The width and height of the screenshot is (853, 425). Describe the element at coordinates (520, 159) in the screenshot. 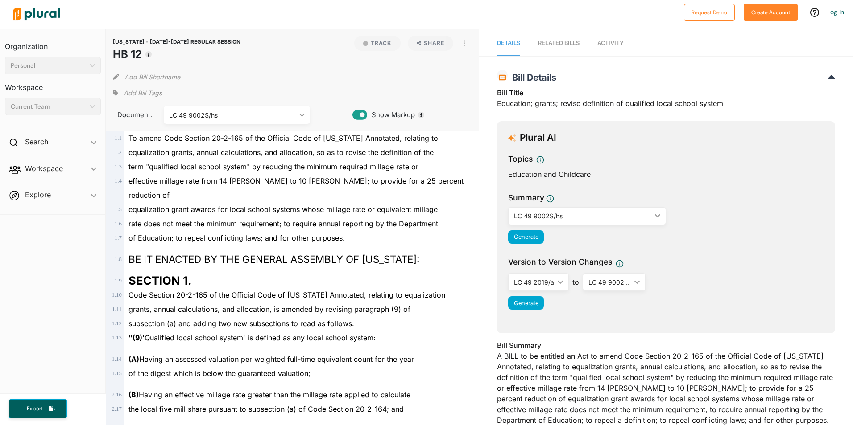

I see `h3: Topics` at that location.